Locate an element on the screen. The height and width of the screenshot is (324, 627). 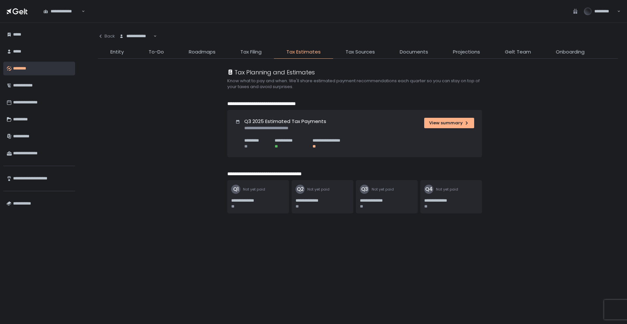
span: To-Do is located at coordinates (156, 52).